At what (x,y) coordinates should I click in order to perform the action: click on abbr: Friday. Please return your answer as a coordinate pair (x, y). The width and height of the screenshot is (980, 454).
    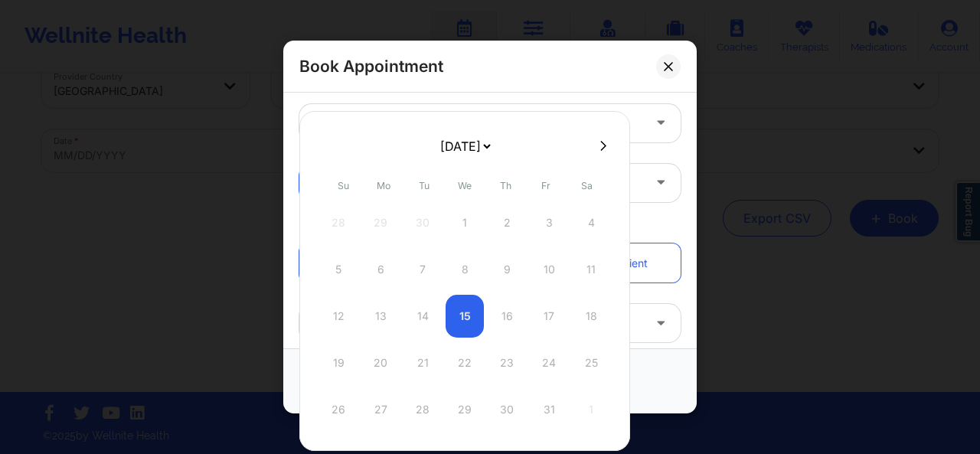
    Looking at the image, I should click on (546, 185).